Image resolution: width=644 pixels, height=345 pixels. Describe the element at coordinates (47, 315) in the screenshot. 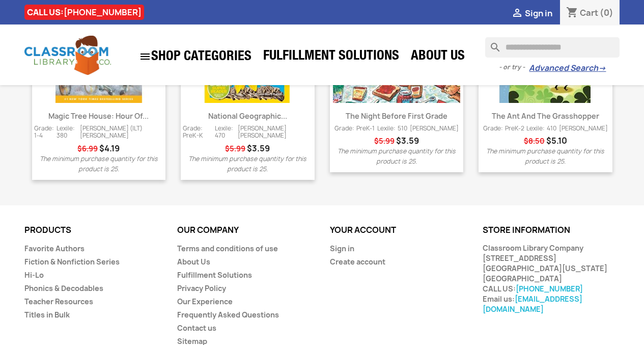

I see `a: Titles in Bulk` at that location.